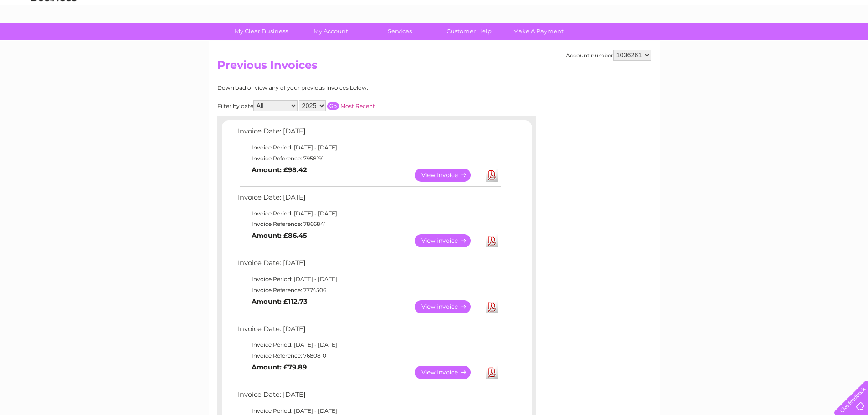 Image resolution: width=868 pixels, height=415 pixels. Describe the element at coordinates (818, 42) in the screenshot. I see `a: Contact` at that location.